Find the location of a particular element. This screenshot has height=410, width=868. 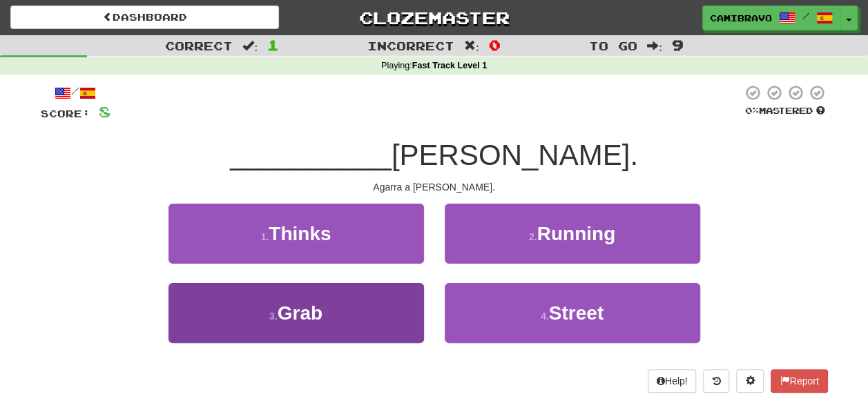

small: 3 . is located at coordinates (273, 316).